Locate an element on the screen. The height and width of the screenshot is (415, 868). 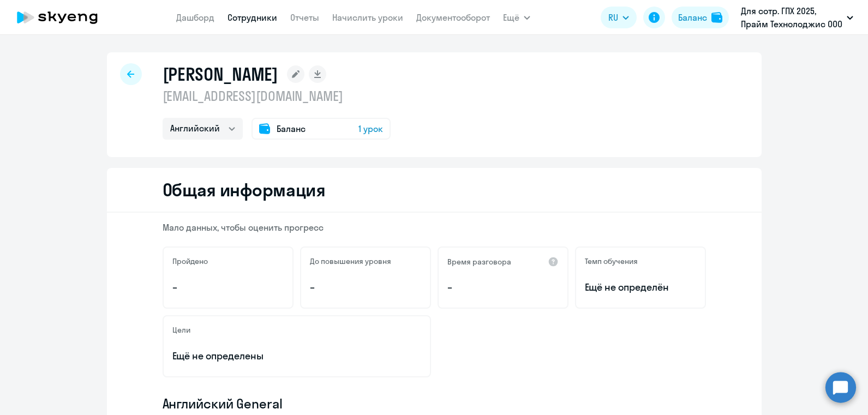
button: Ещё is located at coordinates (517, 18).